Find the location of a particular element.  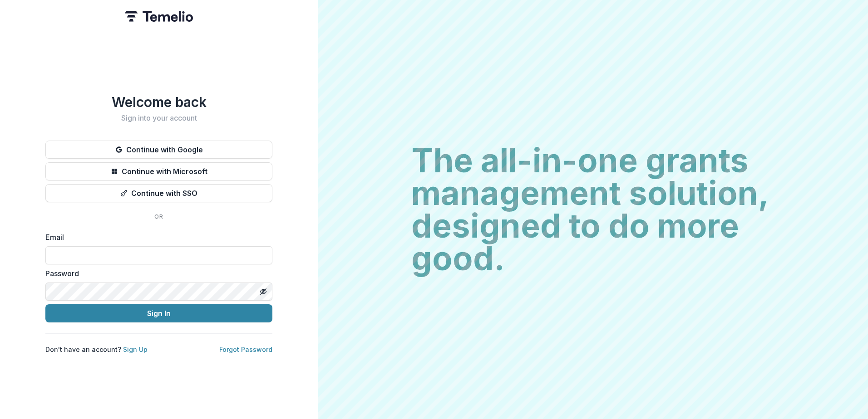

button: Toggle password visibility is located at coordinates (263, 292).